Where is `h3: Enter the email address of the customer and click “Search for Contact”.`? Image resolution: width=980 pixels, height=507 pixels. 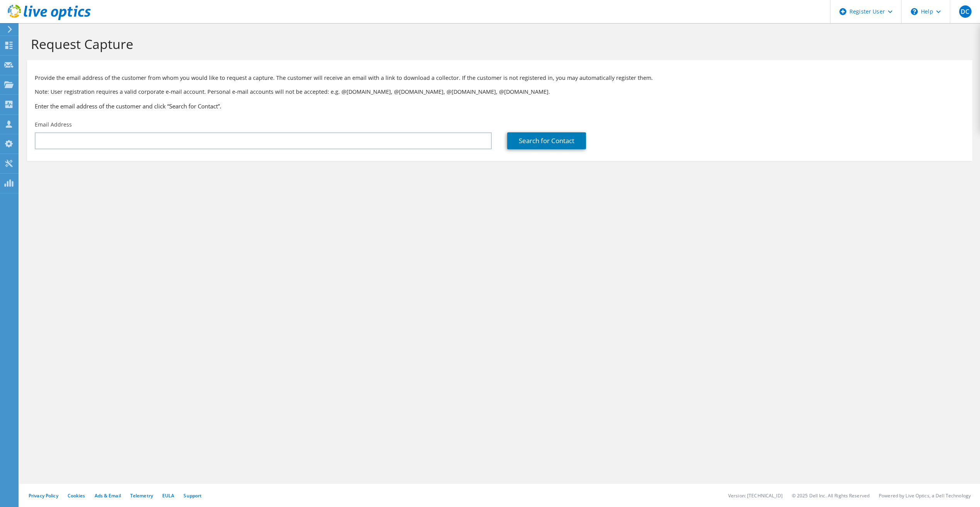 h3: Enter the email address of the customer and click “Search for Contact”. is located at coordinates (500, 106).